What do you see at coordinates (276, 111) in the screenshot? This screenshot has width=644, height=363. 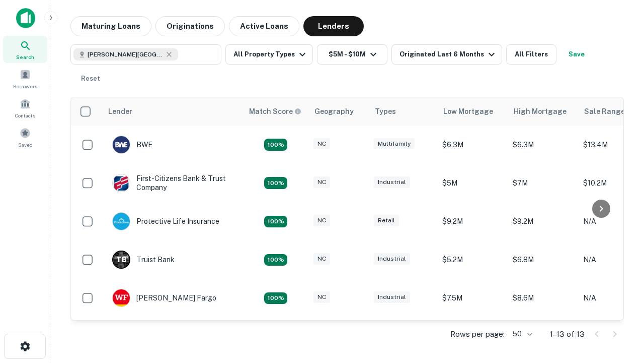 I see `th: Capitalize uses an advanced AI algorithm to match your search with the best lender. The match sco...` at bounding box center [276, 111].